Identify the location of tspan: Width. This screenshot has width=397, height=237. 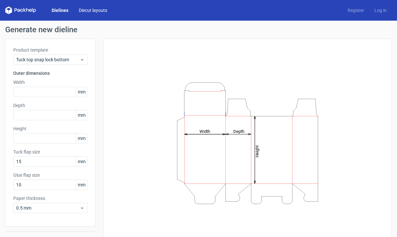
(205, 131).